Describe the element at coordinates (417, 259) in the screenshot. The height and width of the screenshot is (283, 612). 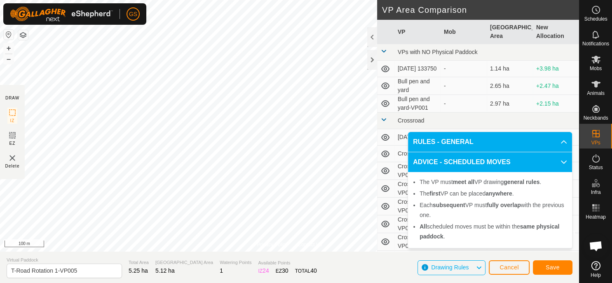
I see `td: Crossroad 1-VP006` at that location.